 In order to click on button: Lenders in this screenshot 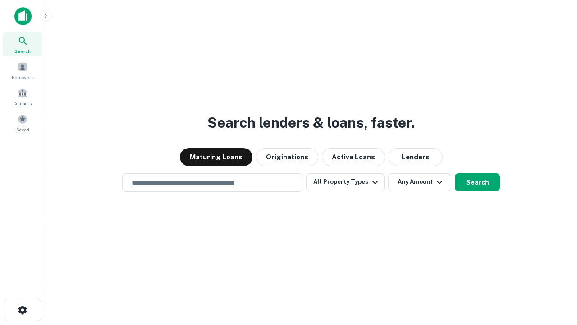, I will do `click(416, 157)`.